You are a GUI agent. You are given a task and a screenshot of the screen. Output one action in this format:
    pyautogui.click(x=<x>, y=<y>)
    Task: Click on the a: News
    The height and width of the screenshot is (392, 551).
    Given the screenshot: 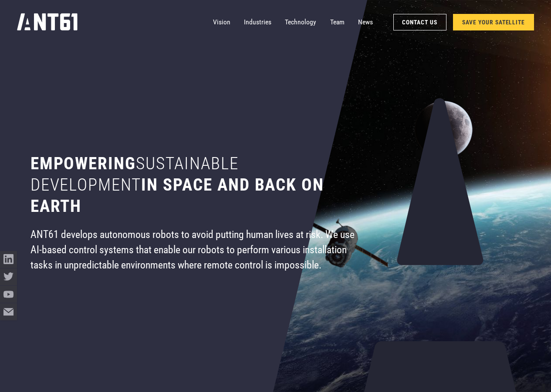 What is the action you would take?
    pyautogui.click(x=366, y=22)
    